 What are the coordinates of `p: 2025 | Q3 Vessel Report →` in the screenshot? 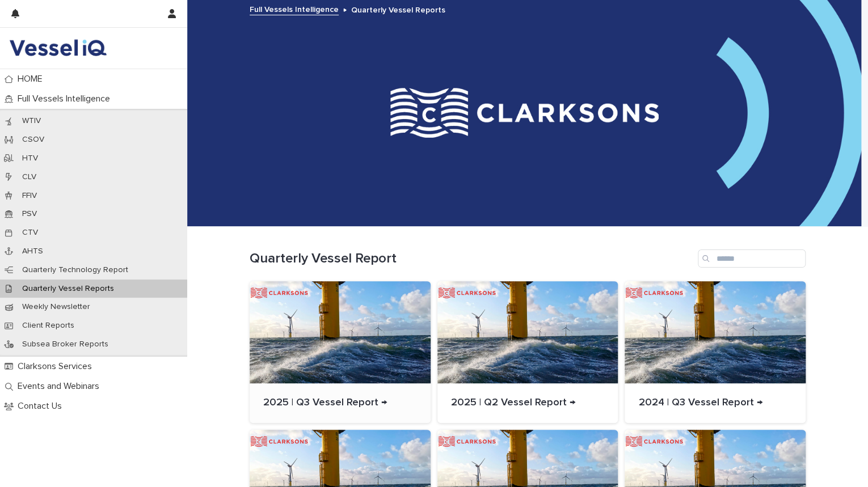 It's located at (339, 403).